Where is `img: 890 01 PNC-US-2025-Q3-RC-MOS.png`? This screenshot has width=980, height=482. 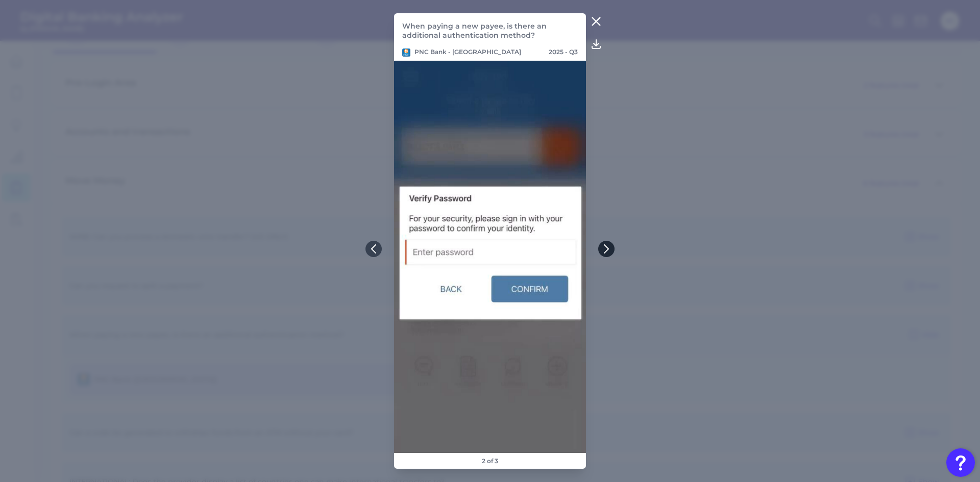 img: 890 01 PNC-US-2025-Q3-RC-MOS.png is located at coordinates (490, 256).